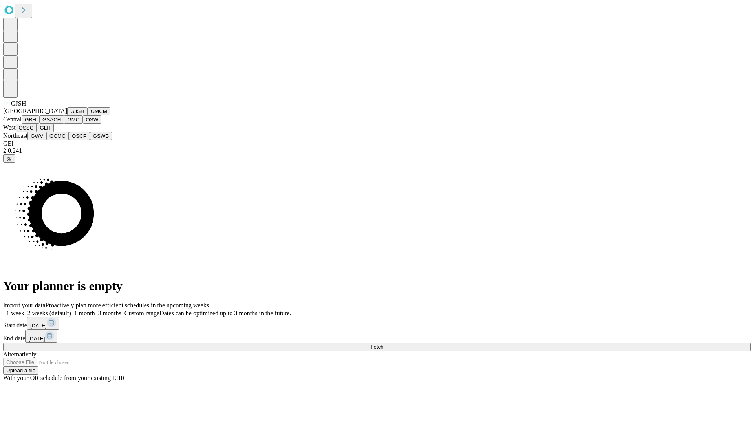 The height and width of the screenshot is (424, 754). What do you see at coordinates (377, 347) in the screenshot?
I see `button: Fetch` at bounding box center [377, 347].